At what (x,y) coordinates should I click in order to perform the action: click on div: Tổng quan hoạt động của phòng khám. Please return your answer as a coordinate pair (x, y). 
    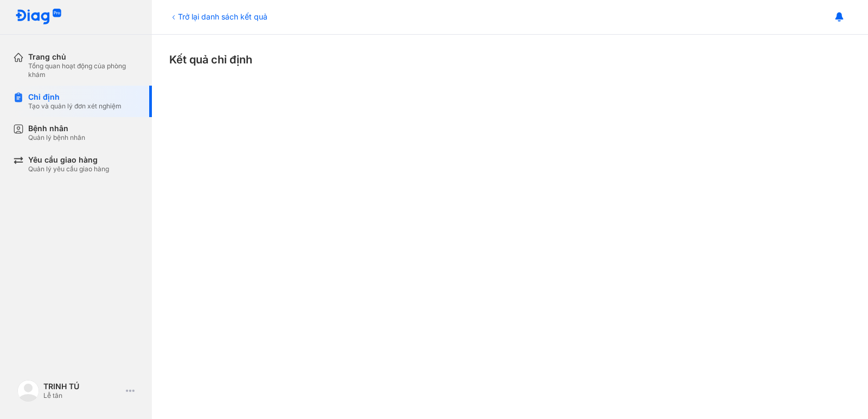
    Looking at the image, I should click on (84, 71).